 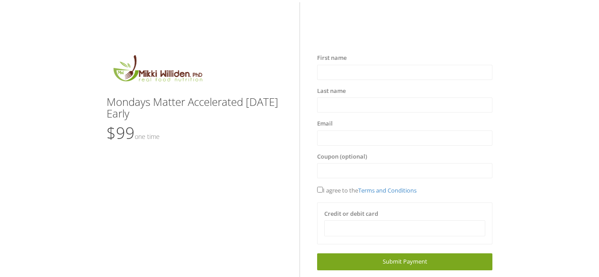 What do you see at coordinates (325, 124) in the screenshot?
I see `label: Email` at bounding box center [325, 124].